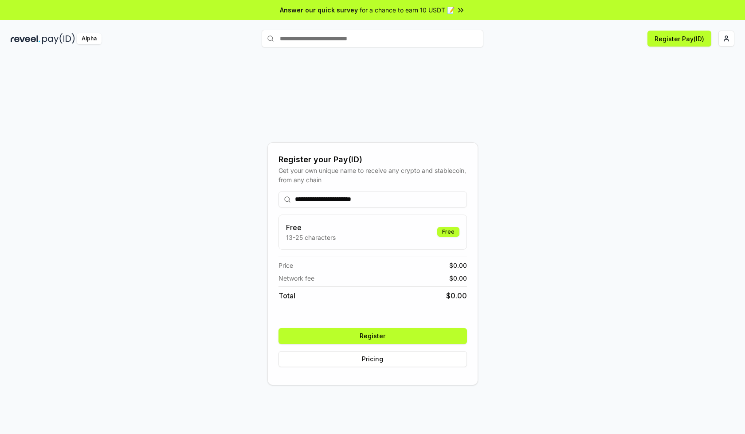 This screenshot has width=745, height=434. I want to click on h3: Free, so click(311, 227).